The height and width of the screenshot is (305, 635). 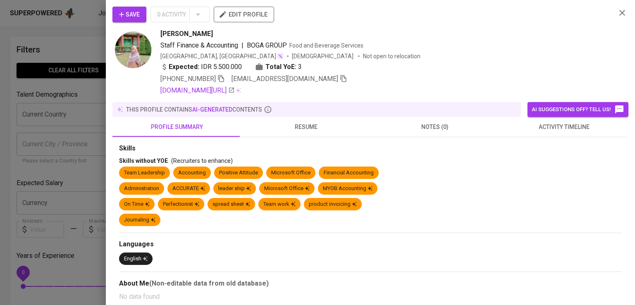 What do you see at coordinates (234, 189) in the screenshot?
I see `div: leader ship` at bounding box center [234, 189].